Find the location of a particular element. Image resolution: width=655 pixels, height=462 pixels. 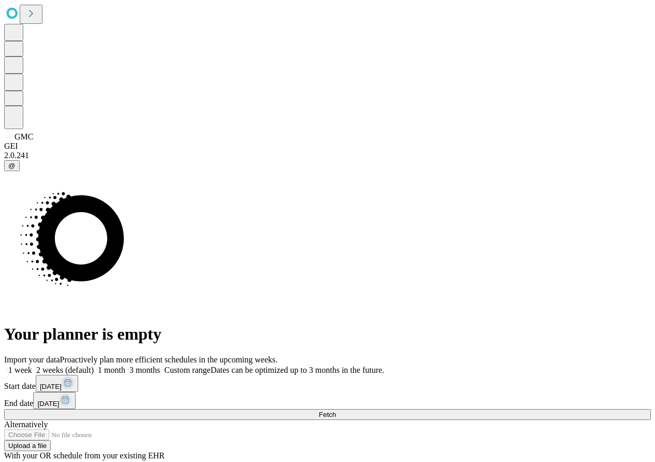

button: Fetch is located at coordinates (327, 414).